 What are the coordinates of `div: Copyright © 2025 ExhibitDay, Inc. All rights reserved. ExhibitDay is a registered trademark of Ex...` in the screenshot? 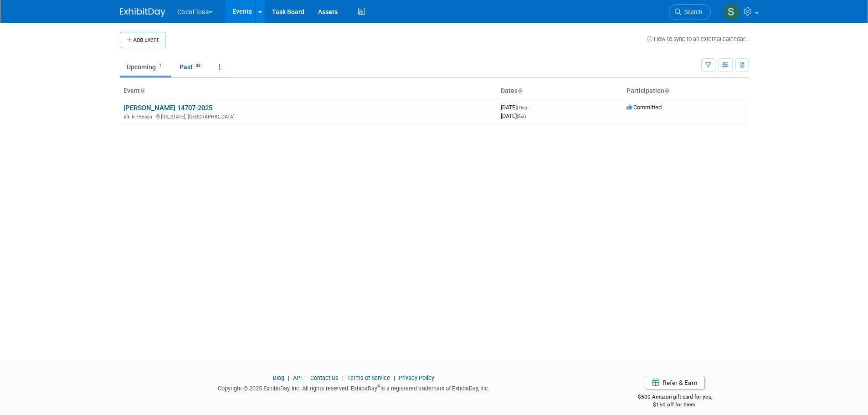 It's located at (354, 388).